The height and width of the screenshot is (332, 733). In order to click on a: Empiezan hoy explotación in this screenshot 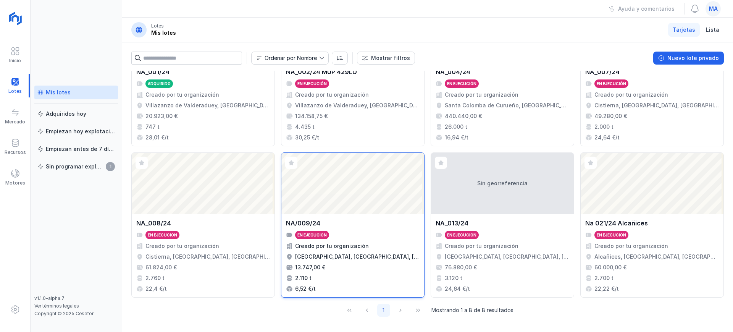, I will do `click(76, 131)`.